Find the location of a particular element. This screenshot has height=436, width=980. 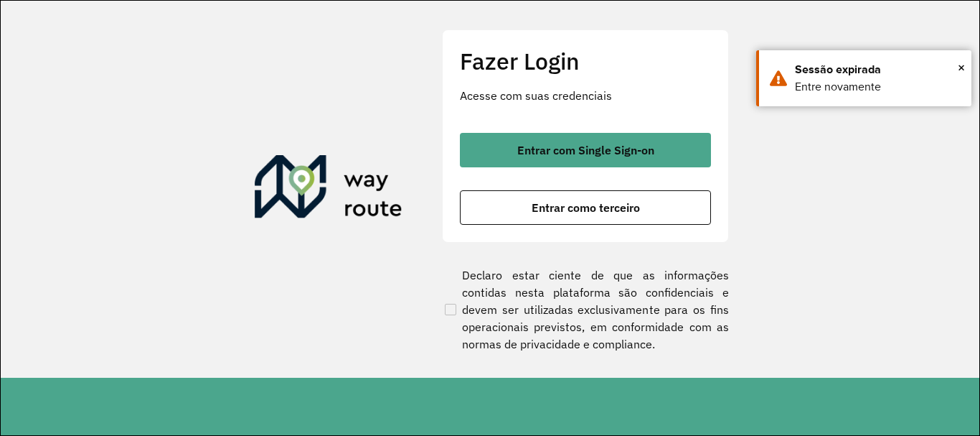

span: Entrar como terceiro is located at coordinates (586, 207).